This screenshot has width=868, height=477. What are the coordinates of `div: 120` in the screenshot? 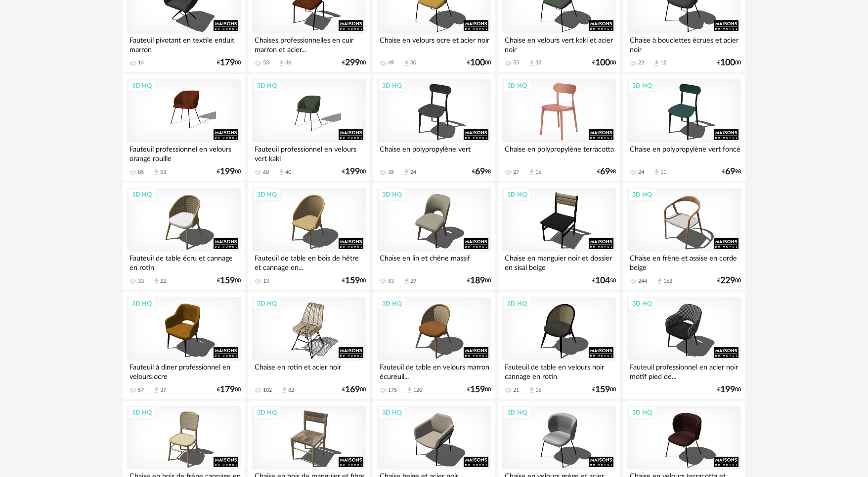 It's located at (418, 390).